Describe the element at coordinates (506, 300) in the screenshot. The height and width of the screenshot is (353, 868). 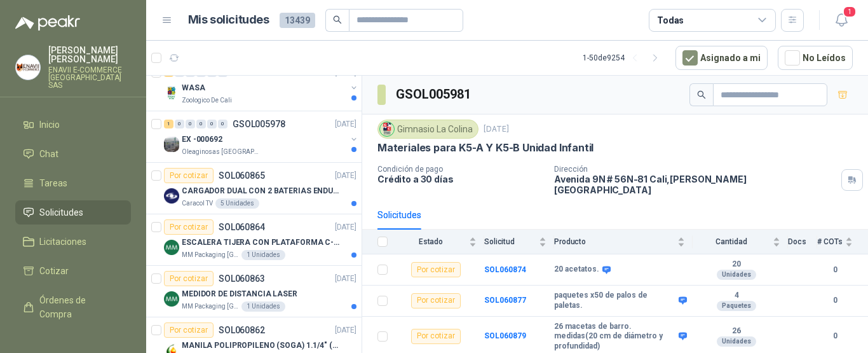
I see `a: SOL060877` at that location.